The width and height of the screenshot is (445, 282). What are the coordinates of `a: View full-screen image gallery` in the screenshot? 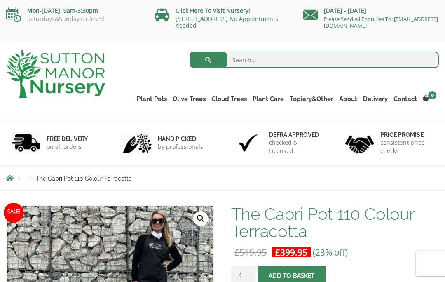 It's located at (201, 218).